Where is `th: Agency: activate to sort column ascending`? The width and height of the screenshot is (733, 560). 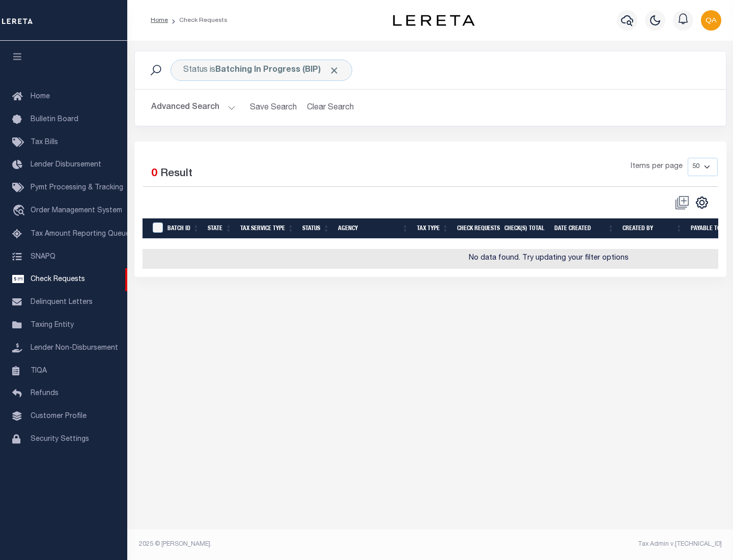
th: Agency: activate to sort column ascending is located at coordinates (374, 228).